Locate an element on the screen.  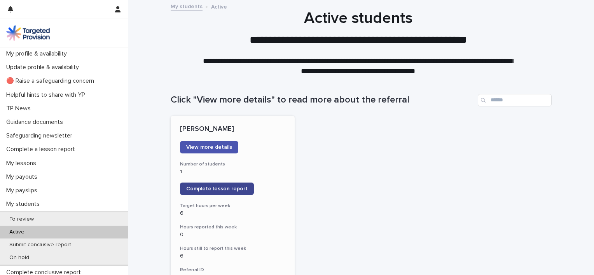
h3: Referral ID is located at coordinates (233, 270).